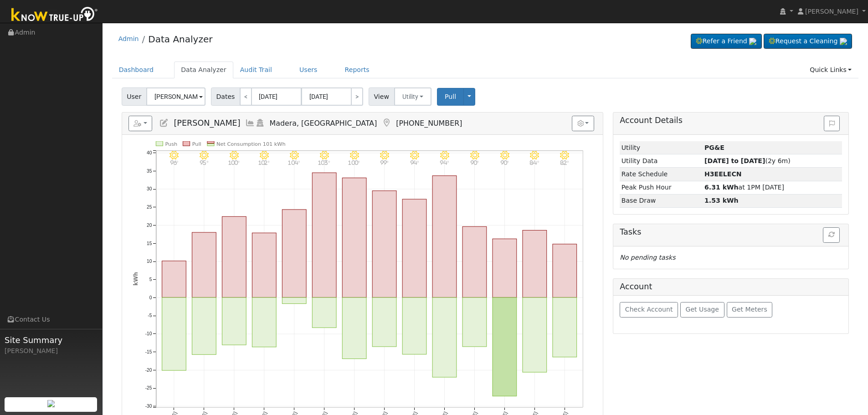 The height and width of the screenshot is (415, 868). What do you see at coordinates (534, 155) in the screenshot?
I see `i: 9/09 - Clear` at bounding box center [534, 155].